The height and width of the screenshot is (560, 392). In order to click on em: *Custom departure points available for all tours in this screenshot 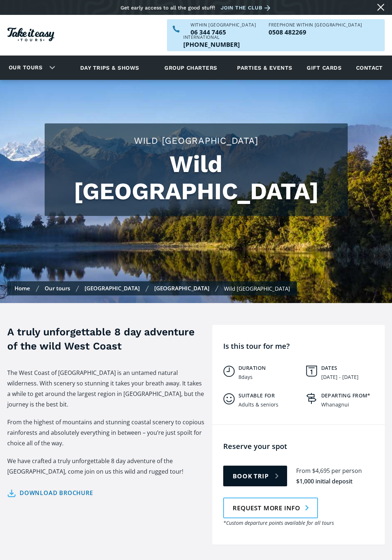, I will do `click(278, 523)`.